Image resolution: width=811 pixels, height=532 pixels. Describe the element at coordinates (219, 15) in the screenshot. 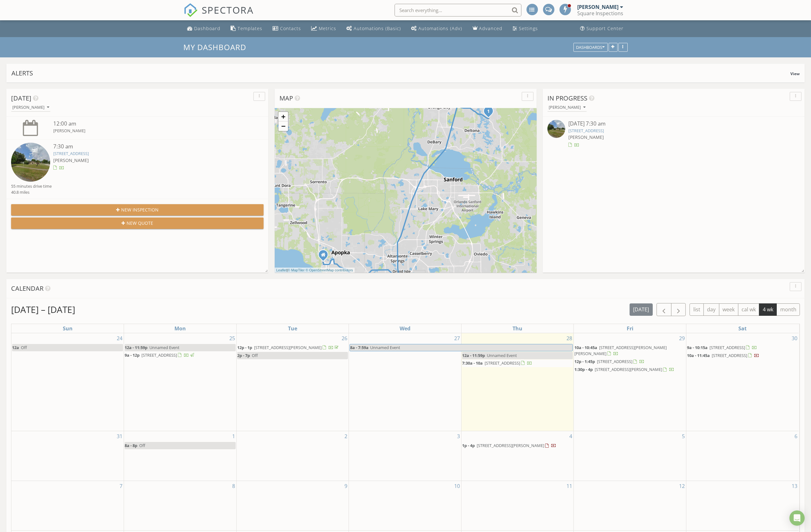

I see `a: SPECTORA` at that location.